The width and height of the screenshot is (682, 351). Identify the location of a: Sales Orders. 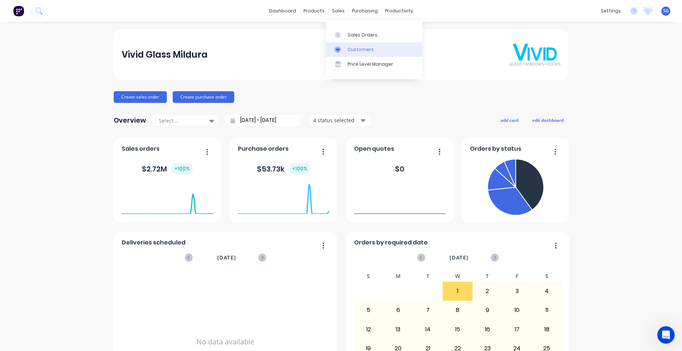
(374, 35).